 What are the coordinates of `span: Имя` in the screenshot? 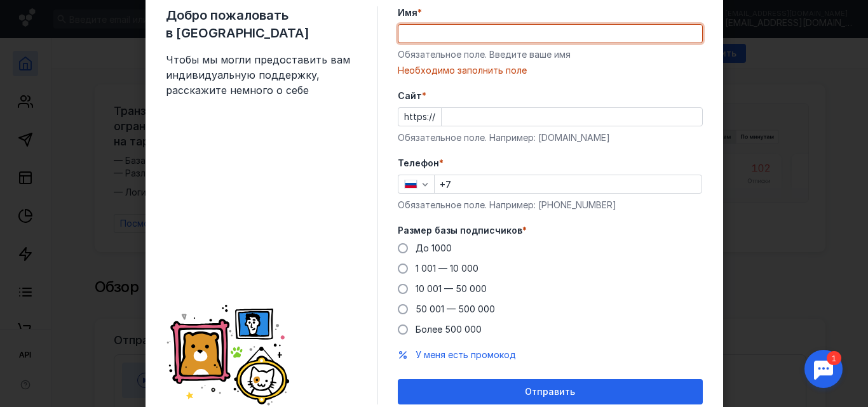 It's located at (407, 13).